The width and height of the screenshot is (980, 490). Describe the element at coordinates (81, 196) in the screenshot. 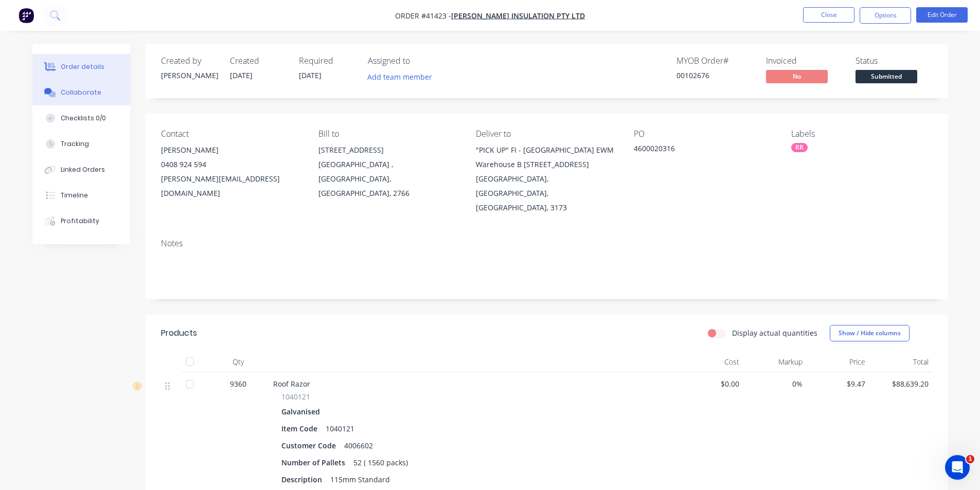

I see `button: Timeline` at that location.